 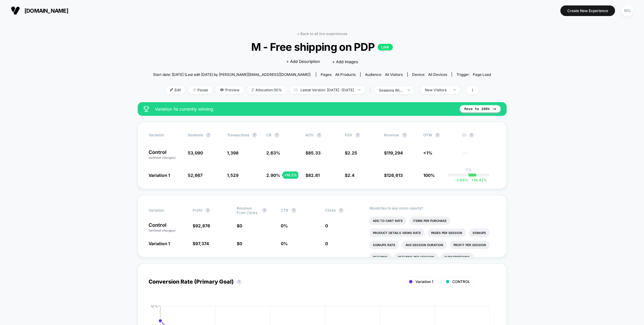 What do you see at coordinates (248, 210) in the screenshot?
I see `span: Revenue From Clicks` at bounding box center [248, 210].